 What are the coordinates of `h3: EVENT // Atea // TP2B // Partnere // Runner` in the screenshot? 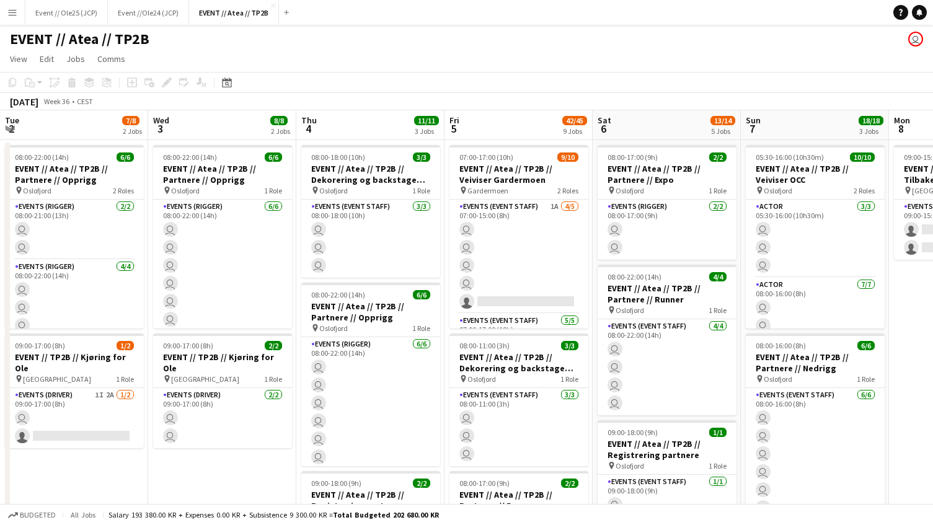 It's located at (667, 294).